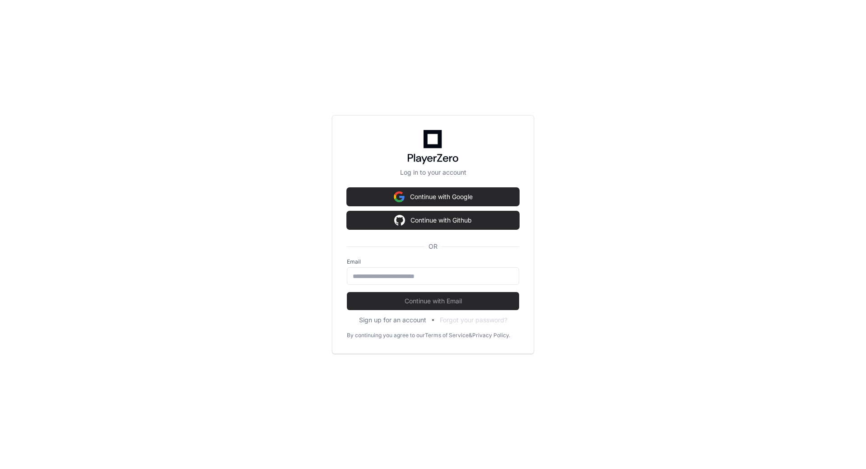  Describe the element at coordinates (433, 262) in the screenshot. I see `label: Email` at that location.